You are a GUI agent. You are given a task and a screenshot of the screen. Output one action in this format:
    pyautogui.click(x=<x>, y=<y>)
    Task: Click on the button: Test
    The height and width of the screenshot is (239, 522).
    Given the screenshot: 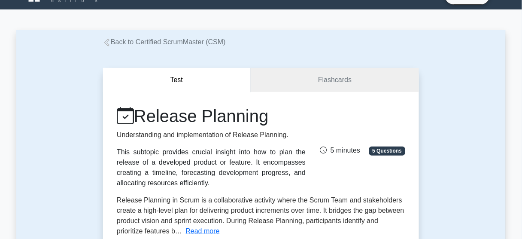 What is the action you would take?
    pyautogui.click(x=177, y=80)
    